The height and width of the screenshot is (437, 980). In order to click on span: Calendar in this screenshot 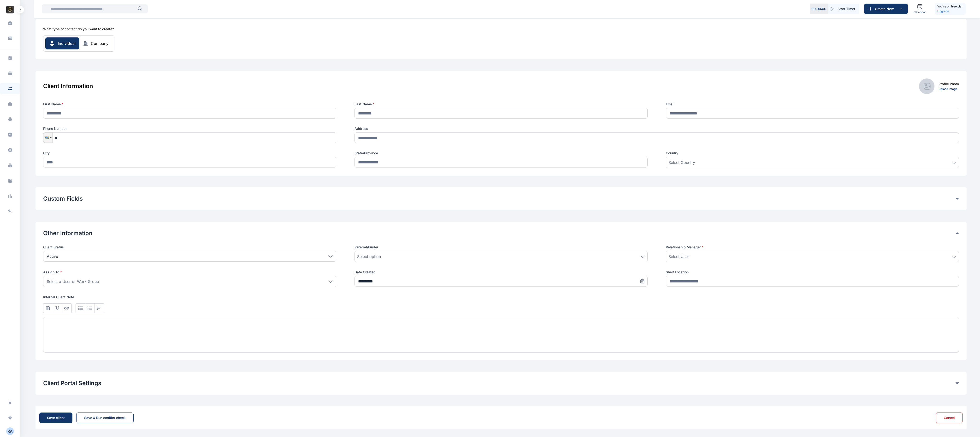, I will do `click(920, 12)`.